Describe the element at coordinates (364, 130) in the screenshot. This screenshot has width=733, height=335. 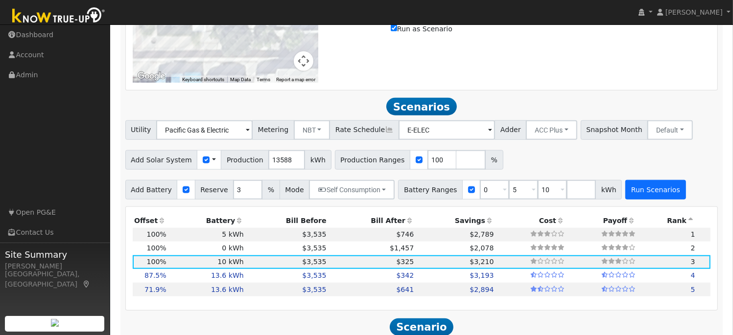
I see `span: Rate Schedule` at that location.